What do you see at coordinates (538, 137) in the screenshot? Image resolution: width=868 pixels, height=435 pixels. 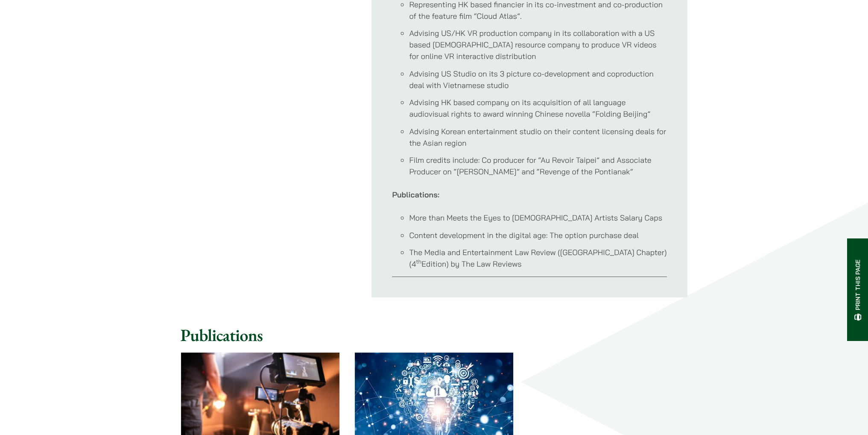 I see `li: Advising Korean entertainment studio on their content licensing deals for the Asian region` at bounding box center [538, 137].